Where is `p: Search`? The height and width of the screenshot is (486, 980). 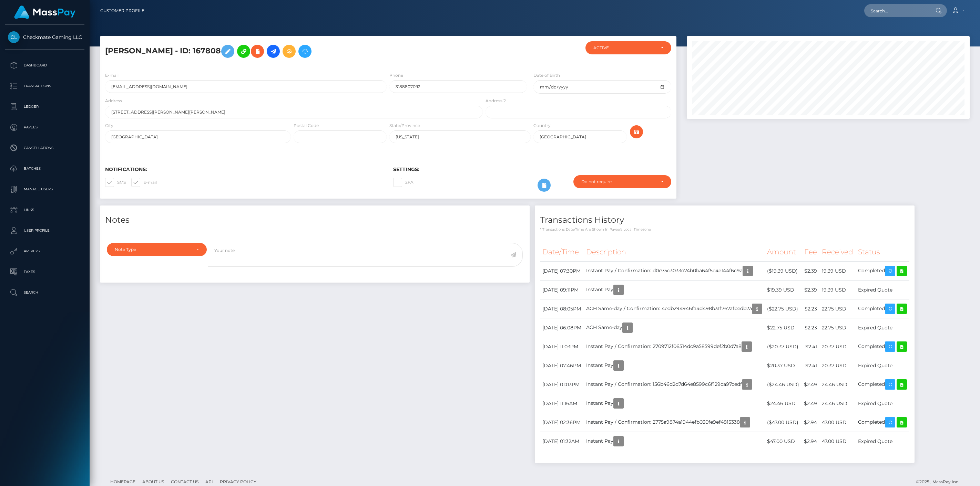 p: Search is located at coordinates (45, 292).